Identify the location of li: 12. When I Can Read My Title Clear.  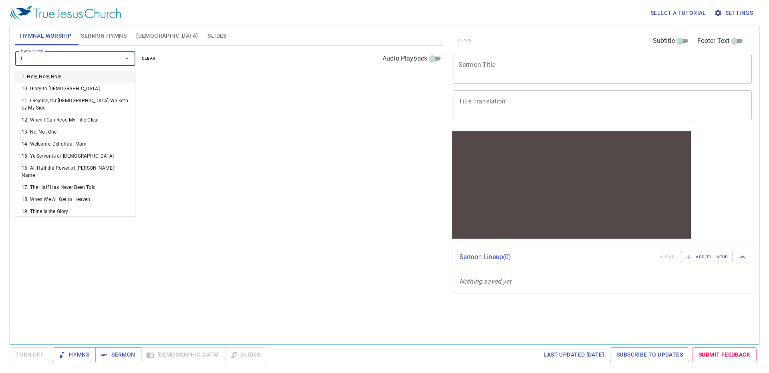
(75, 120).